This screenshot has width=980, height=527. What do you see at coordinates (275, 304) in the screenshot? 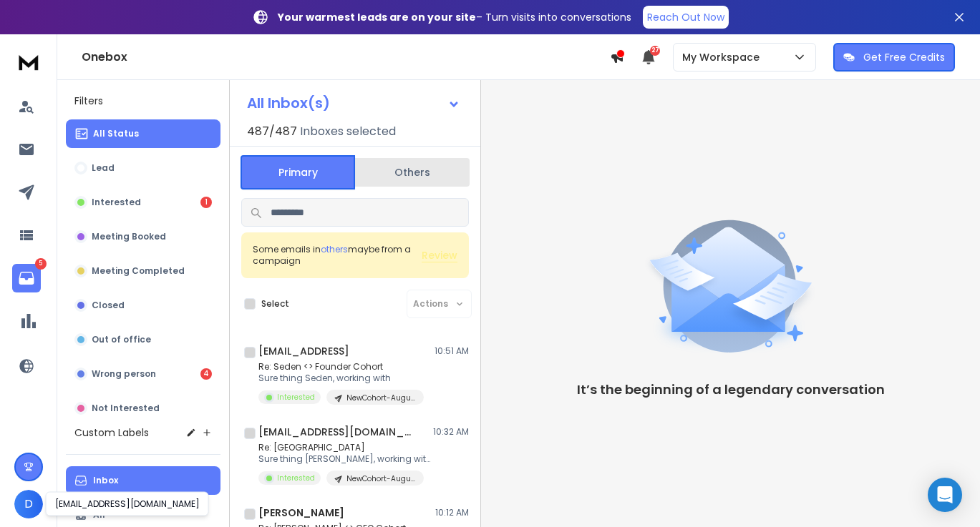
I see `label: Select` at bounding box center [275, 304].